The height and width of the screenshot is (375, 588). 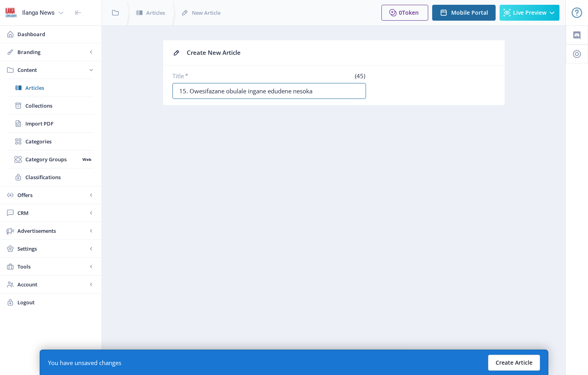 I want to click on span: Import PDF, so click(x=60, y=124).